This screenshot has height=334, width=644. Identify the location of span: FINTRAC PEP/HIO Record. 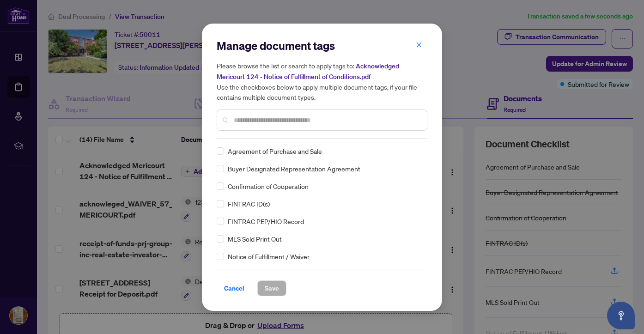
(266, 221).